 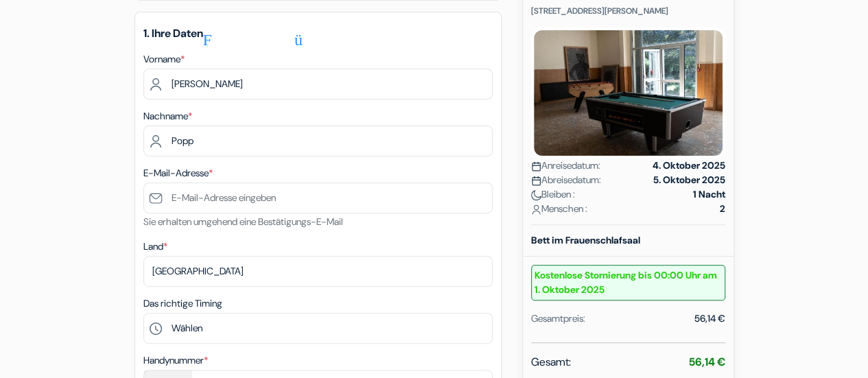 What do you see at coordinates (558, 318) in the screenshot?
I see `font: Gesamtpreis:` at bounding box center [558, 318].